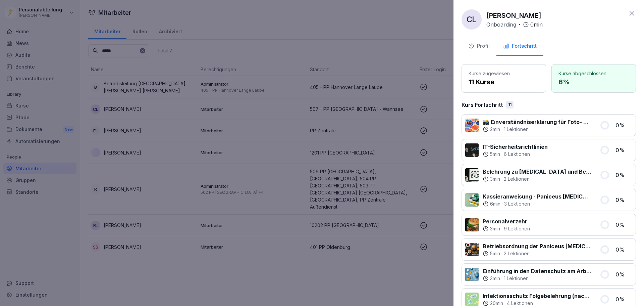  What do you see at coordinates (594, 82) in the screenshot?
I see `p: 6 %` at bounding box center [594, 82].